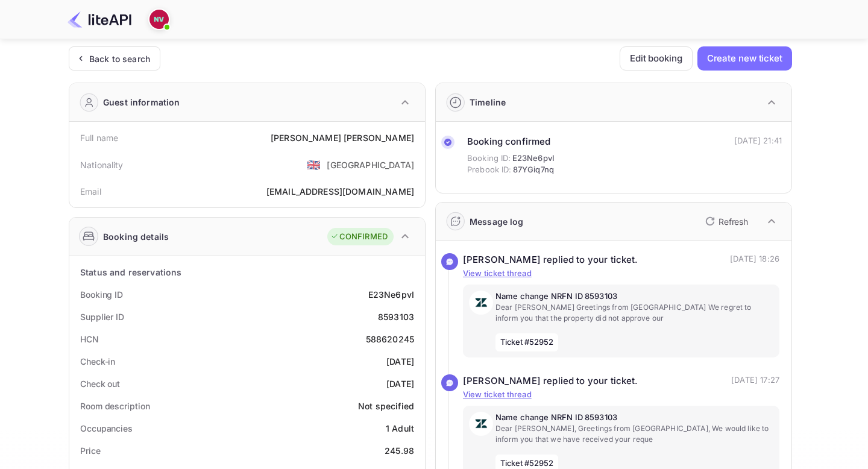  What do you see at coordinates (527, 342) in the screenshot?
I see `span: Ticket #52952` at bounding box center [527, 342].